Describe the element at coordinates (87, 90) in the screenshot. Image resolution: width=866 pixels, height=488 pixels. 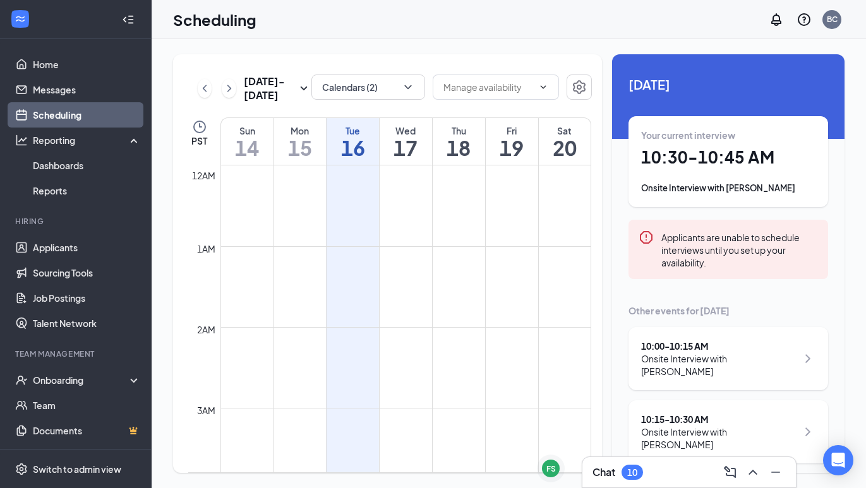
I see `a: Messages` at that location.